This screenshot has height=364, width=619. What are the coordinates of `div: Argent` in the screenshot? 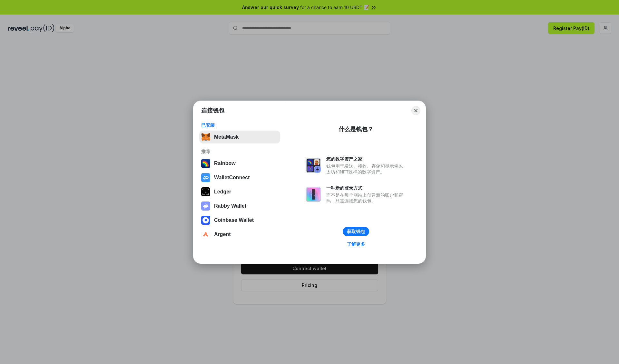 It's located at (223, 234).